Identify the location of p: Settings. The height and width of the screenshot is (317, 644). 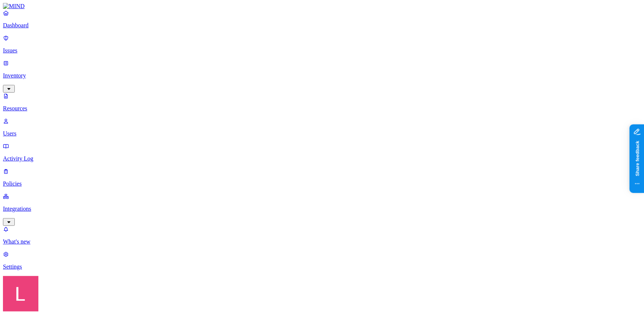
(322, 267).